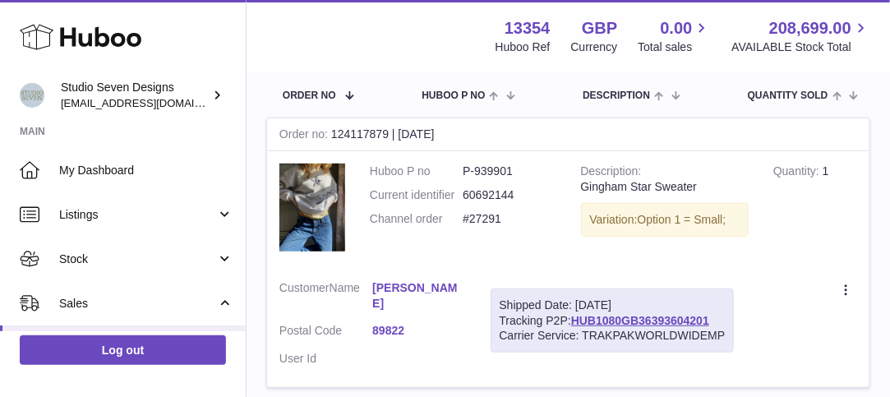  What do you see at coordinates (682, 219) in the screenshot?
I see `span: Option 1 = Small;` at bounding box center [682, 219].